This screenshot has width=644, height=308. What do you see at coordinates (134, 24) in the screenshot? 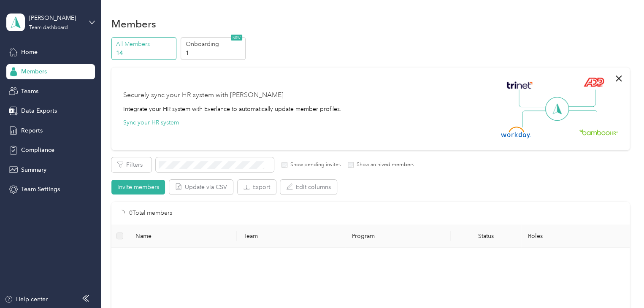
I see `h1: Members` at bounding box center [134, 24].